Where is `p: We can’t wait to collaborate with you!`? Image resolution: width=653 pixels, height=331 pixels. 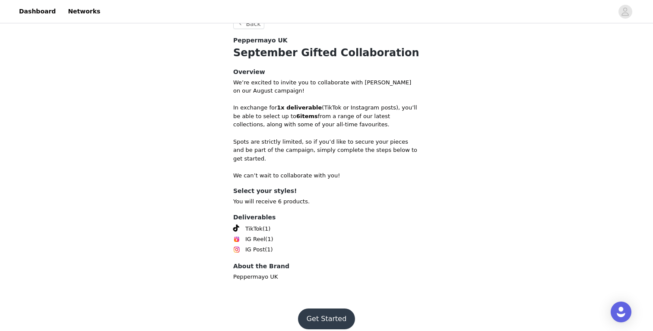 p: We can’t wait to collaborate with you! is located at coordinates (327, 175).